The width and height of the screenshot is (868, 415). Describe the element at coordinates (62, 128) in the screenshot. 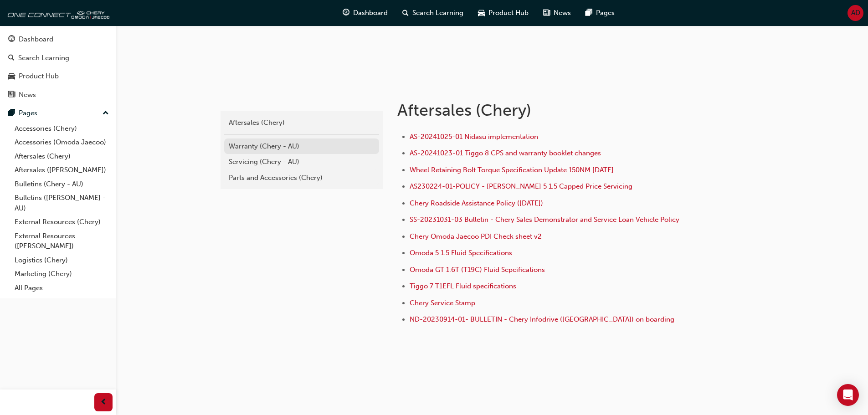

I see `a: Accessories (Chery)` at that location.